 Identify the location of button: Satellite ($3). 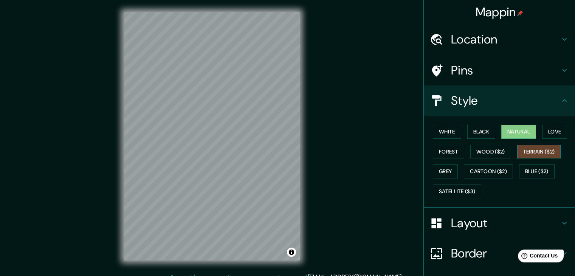
(457, 191).